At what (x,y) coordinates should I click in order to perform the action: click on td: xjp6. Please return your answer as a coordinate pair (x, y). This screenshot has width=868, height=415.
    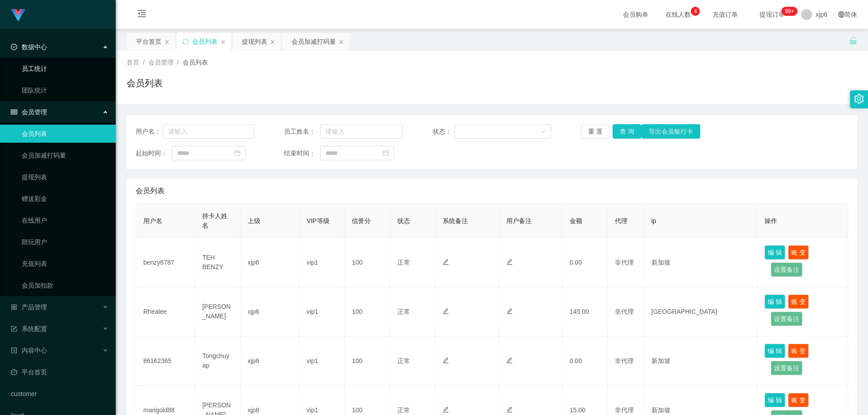
    Looking at the image, I should click on (270, 263).